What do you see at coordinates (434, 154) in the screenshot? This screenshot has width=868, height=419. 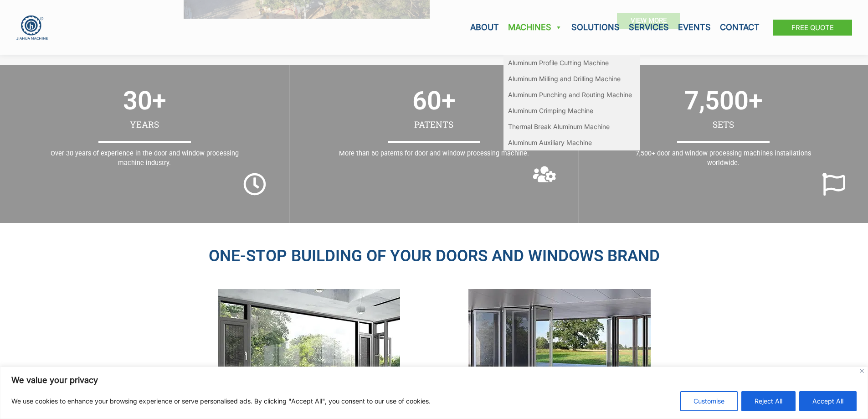 I see `div: More than 60 patents for door and window processing machine.` at bounding box center [434, 154].